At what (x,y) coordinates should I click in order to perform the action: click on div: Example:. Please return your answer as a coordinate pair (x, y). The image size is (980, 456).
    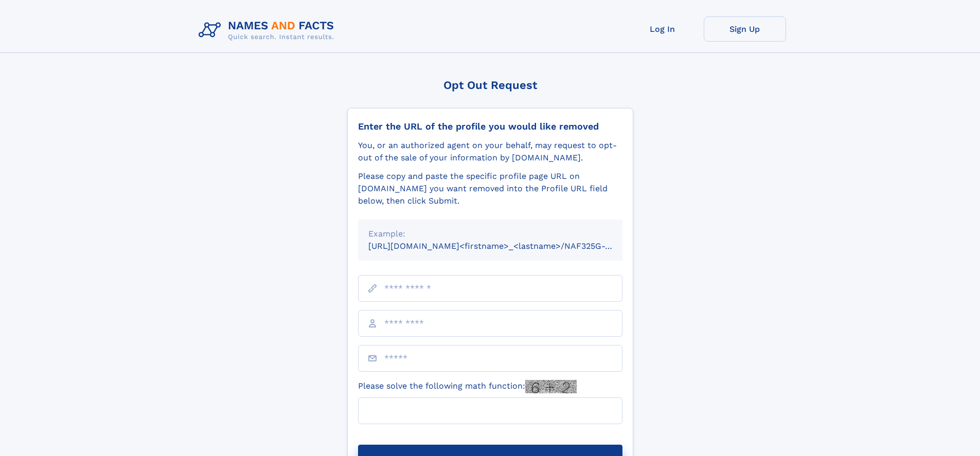
    Looking at the image, I should click on (490, 234).